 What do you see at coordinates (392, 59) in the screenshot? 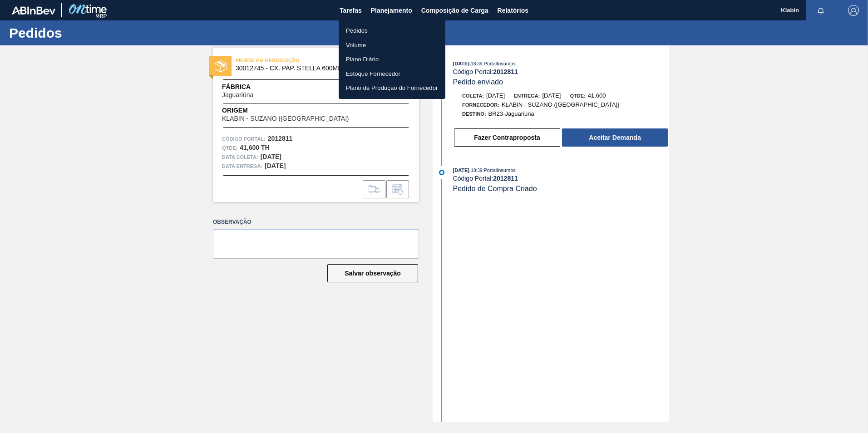
I see `a: Plano Diário` at bounding box center [392, 59].